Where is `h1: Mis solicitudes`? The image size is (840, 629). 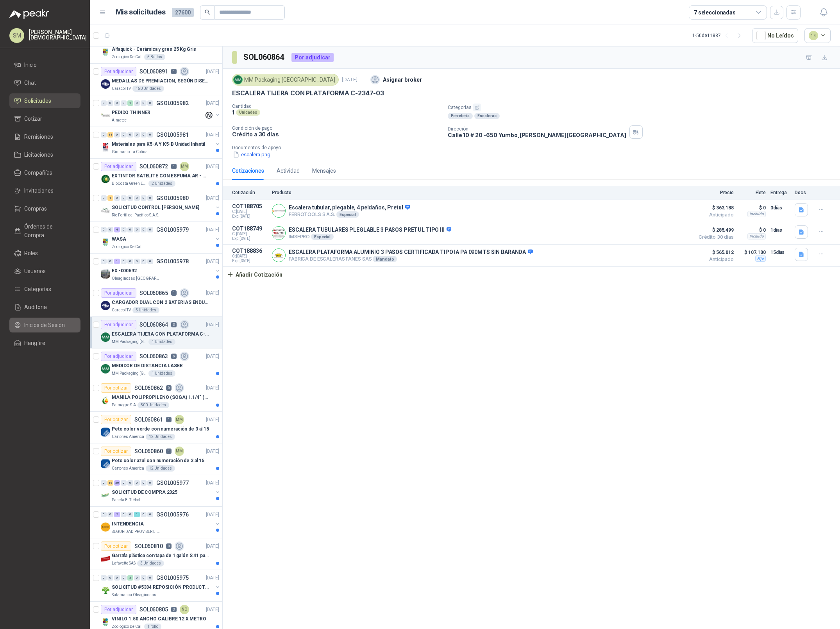 h1: Mis solicitudes is located at coordinates (141, 13).